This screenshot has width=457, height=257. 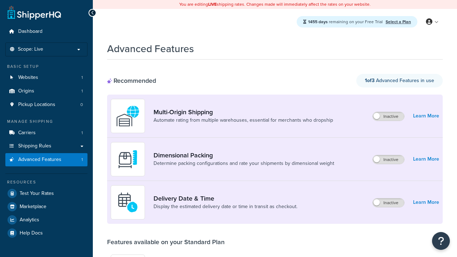 What do you see at coordinates (441, 241) in the screenshot?
I see `button: Open Resource Center` at bounding box center [441, 241].